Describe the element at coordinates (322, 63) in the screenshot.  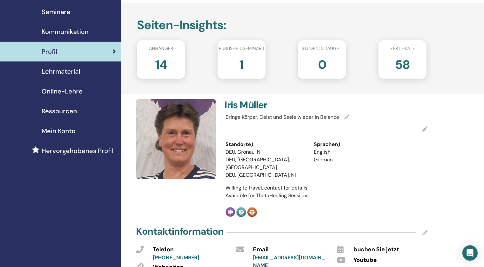
I see `h2: 0` at that location.